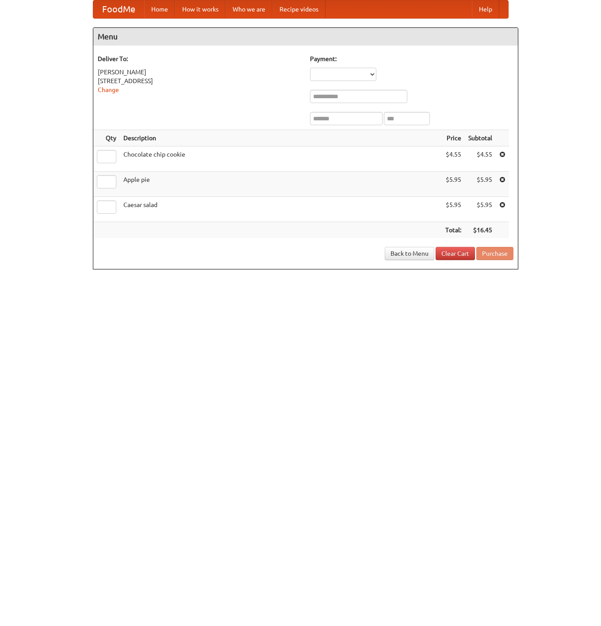 This screenshot has width=601, height=626. What do you see at coordinates (108, 90) in the screenshot?
I see `a: Change` at bounding box center [108, 90].